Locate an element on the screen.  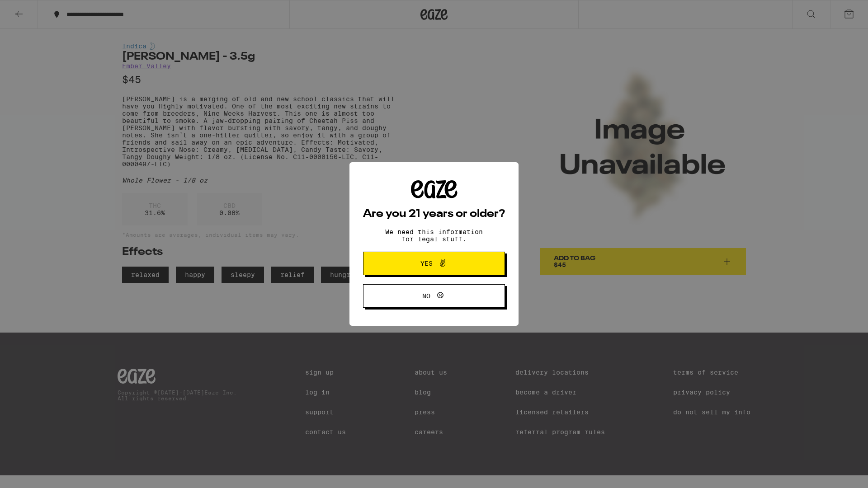
span: Yes is located at coordinates (426, 263).